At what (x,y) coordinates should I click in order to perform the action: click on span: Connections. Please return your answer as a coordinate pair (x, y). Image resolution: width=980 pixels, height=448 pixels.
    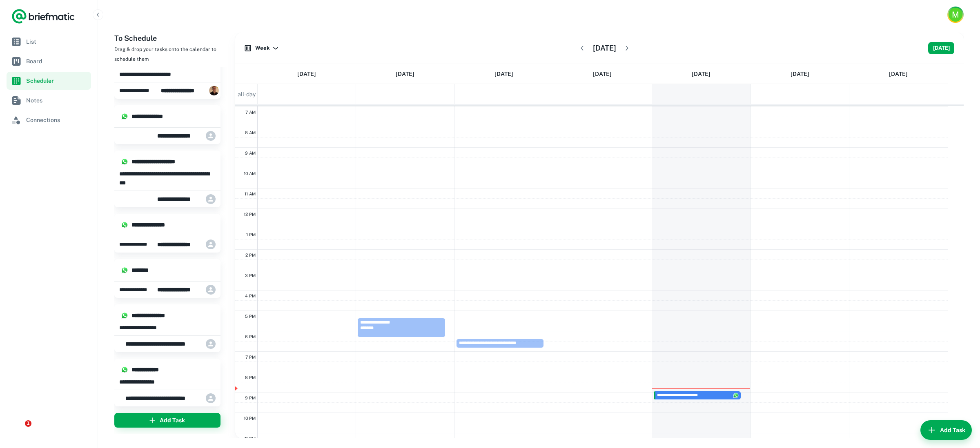
    Looking at the image, I should click on (56, 120).